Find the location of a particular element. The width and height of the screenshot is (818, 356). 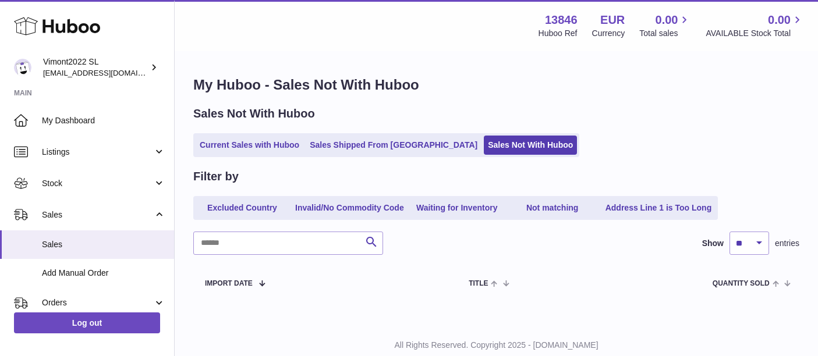

a: Excluded Country is located at coordinates (242, 208).